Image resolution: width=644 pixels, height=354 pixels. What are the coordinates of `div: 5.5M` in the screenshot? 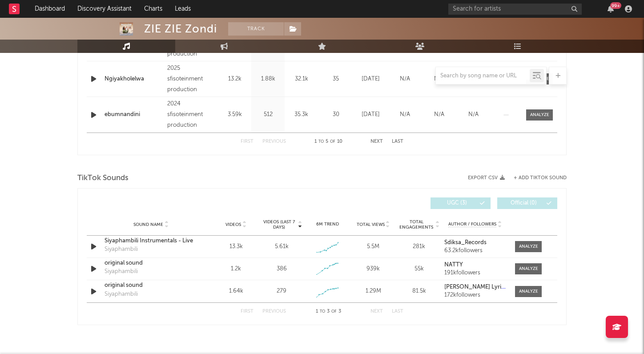 It's located at (373, 247).